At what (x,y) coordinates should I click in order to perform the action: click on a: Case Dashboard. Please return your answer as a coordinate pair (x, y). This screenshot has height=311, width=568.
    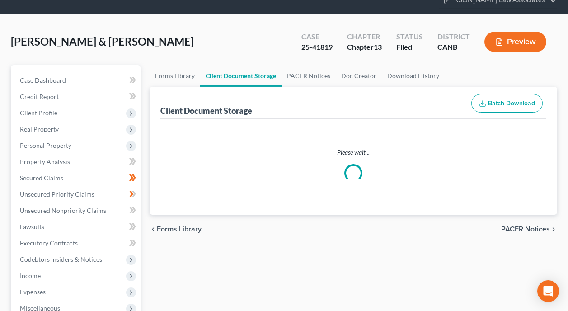
    Looking at the image, I should click on (76, 80).